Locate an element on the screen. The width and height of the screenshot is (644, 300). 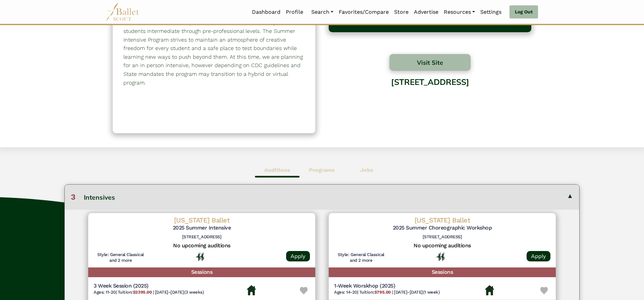
span: Ages: 11-20 is located at coordinates (105, 292).